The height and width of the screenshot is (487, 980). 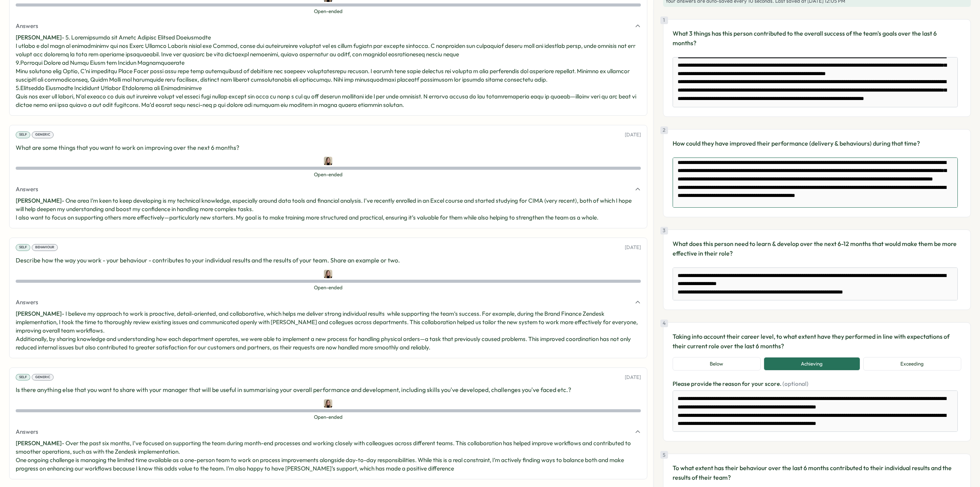 I want to click on span: Please, so click(x=682, y=383).